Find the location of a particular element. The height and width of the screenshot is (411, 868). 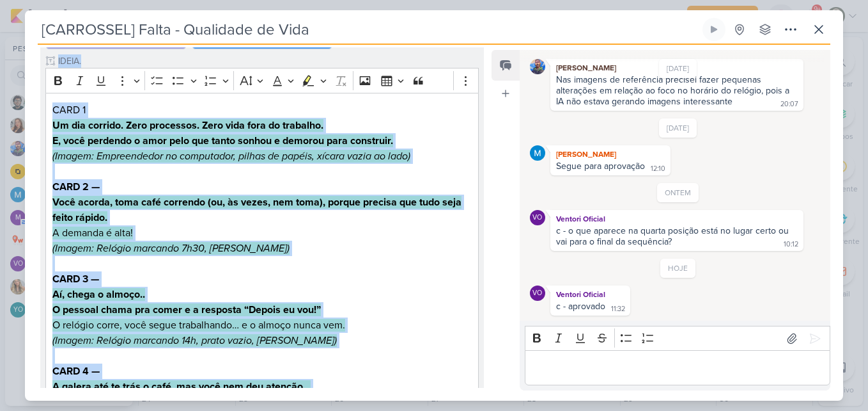

strong: A galera até te trás o café, mas você nem deu atenção… is located at coordinates (182, 387).